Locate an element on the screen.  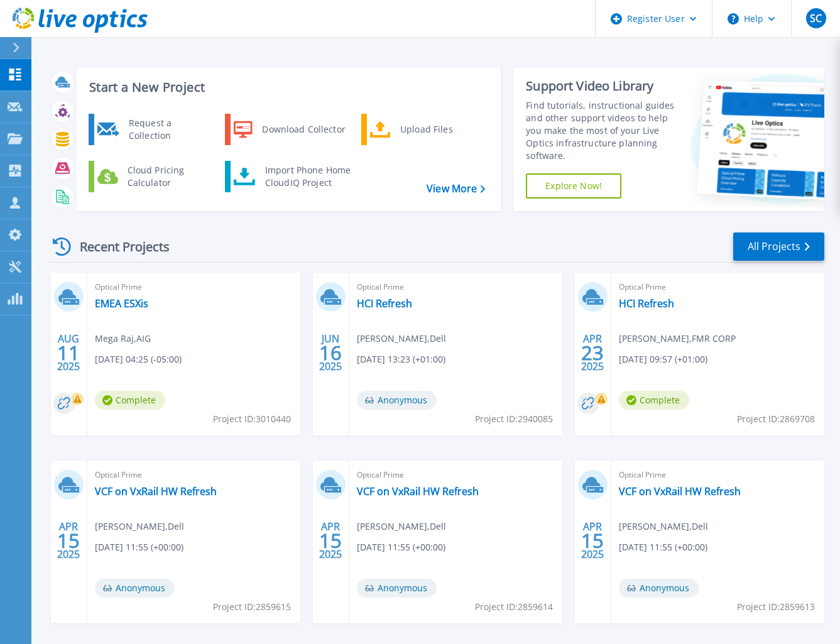
div: Recent Projects is located at coordinates (117, 246).